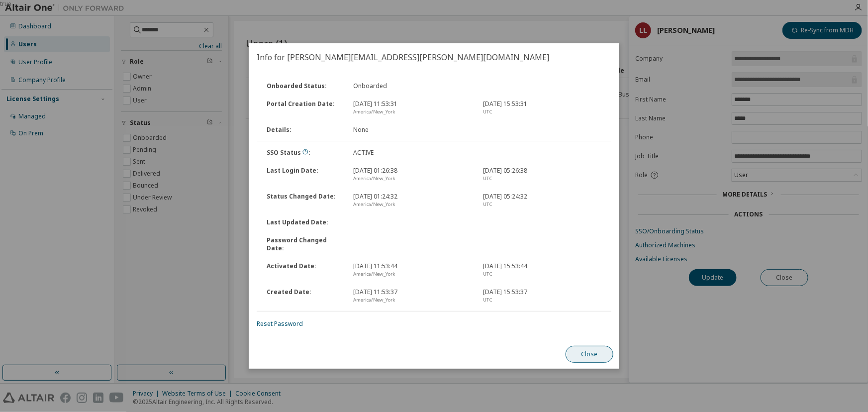 Image resolution: width=868 pixels, height=412 pixels. Describe the element at coordinates (412, 86) in the screenshot. I see `div: Onboarded` at that location.